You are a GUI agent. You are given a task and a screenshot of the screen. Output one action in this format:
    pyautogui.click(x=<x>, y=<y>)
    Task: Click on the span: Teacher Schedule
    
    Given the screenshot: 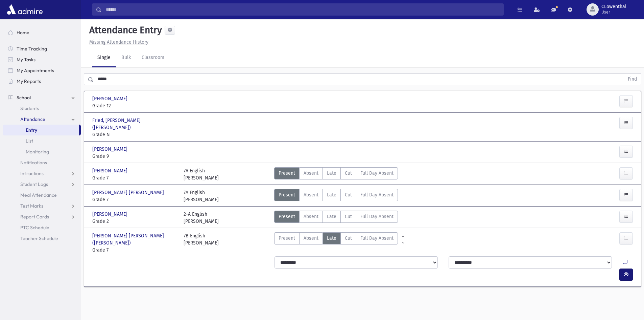 What is the action you would take?
    pyautogui.click(x=39, y=238)
    